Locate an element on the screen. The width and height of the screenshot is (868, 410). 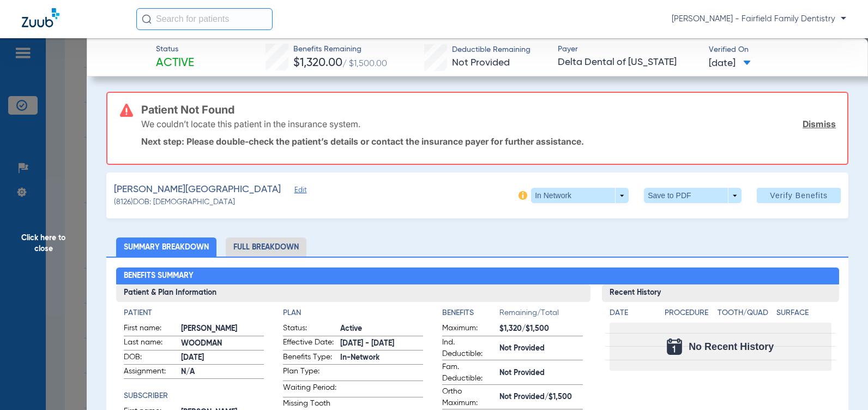
span: Plan Type: is located at coordinates (310, 372).